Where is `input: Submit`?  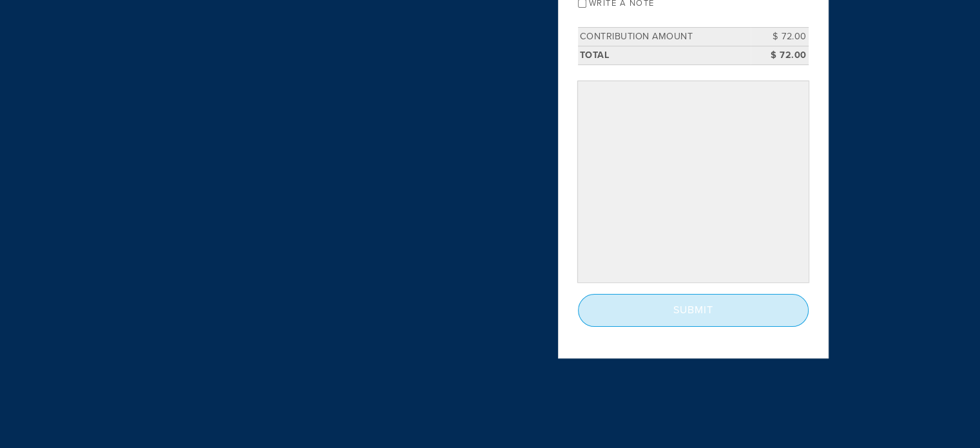
input: Submit is located at coordinates (693, 310).